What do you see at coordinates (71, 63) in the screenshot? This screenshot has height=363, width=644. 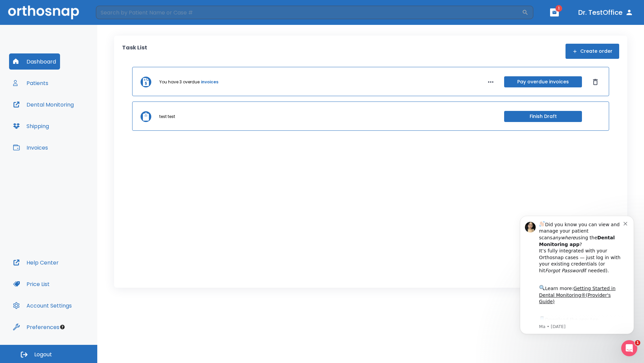 I see `div: Message content` at bounding box center [71, 63].